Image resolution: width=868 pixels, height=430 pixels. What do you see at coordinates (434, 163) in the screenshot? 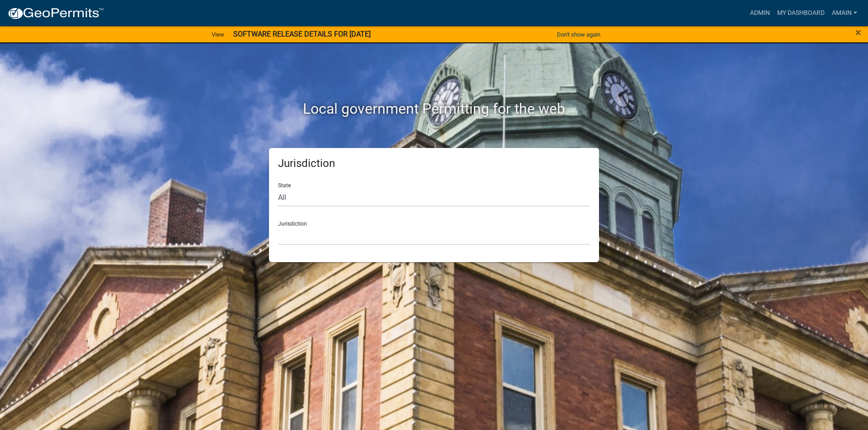
I see `h5: Jurisdiction` at bounding box center [434, 163].